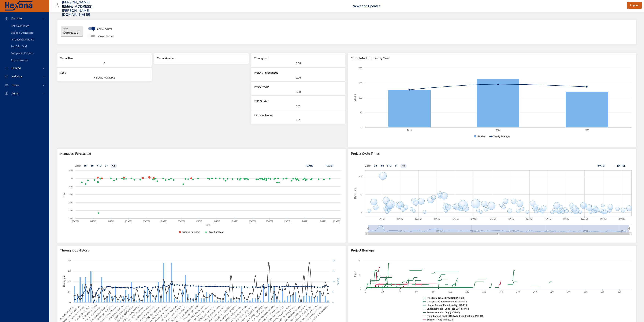  Describe the element at coordinates (298, 87) in the screenshot. I see `h6: Project WIP` at that location.